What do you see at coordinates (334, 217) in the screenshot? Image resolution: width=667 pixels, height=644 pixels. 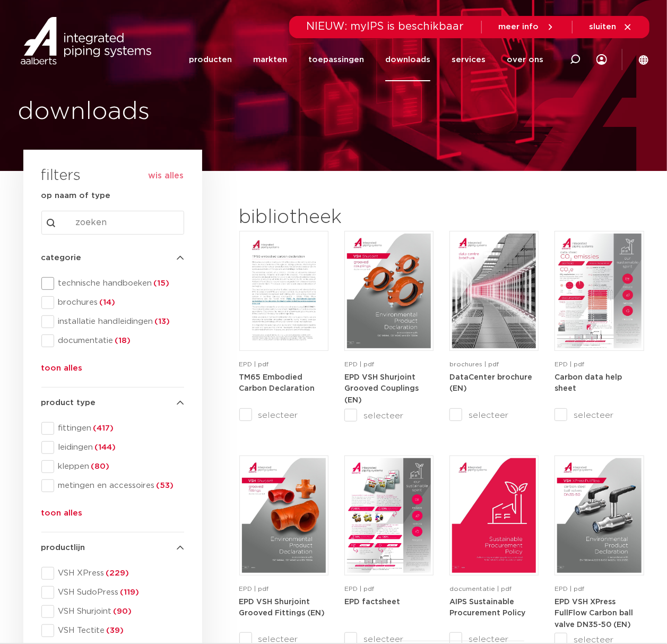 I see `h2: bibliotheek` at bounding box center [334, 217].